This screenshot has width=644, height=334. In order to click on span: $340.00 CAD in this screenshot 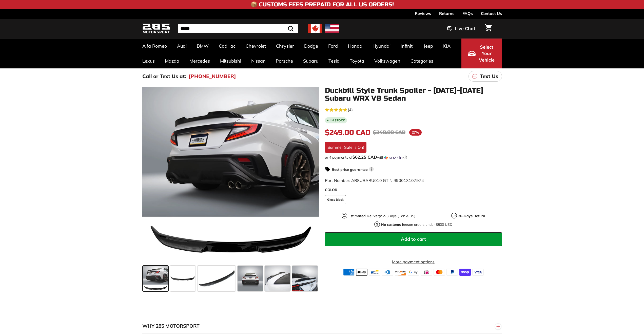, I will do `click(389, 132)`.